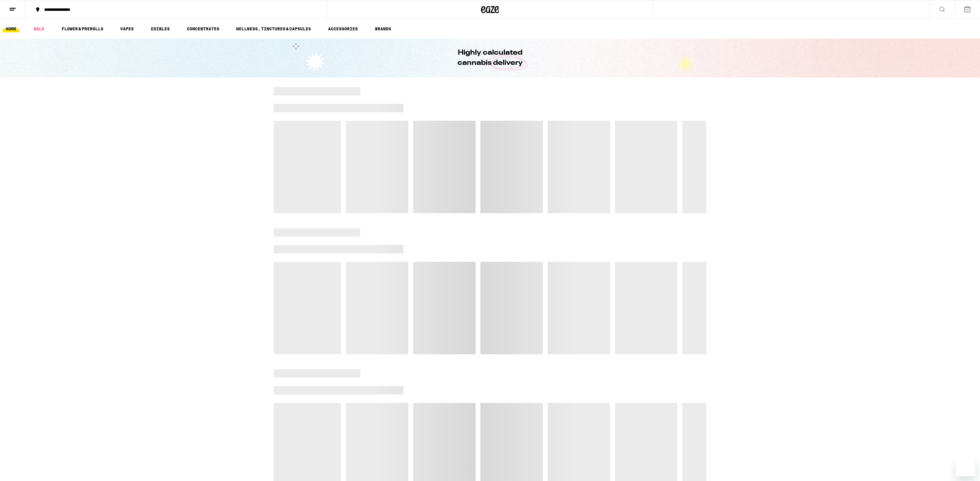  What do you see at coordinates (490, 58) in the screenshot?
I see `h1: Highly calculated cannabis delivery` at bounding box center [490, 58].